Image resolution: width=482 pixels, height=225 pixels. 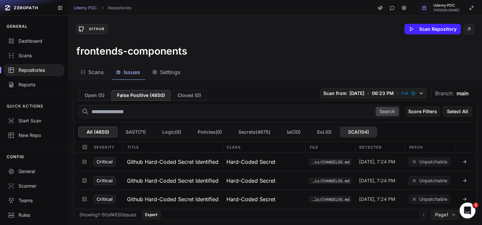 What do you see at coordinates (94, 95) in the screenshot?
I see `button: Open (5)` at bounding box center [94, 95].